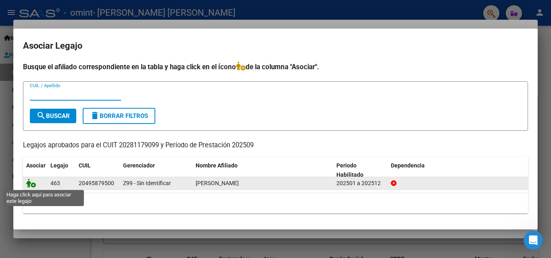  Describe the element at coordinates (119, 116) in the screenshot. I see `button: Borrar Filtros` at that location.